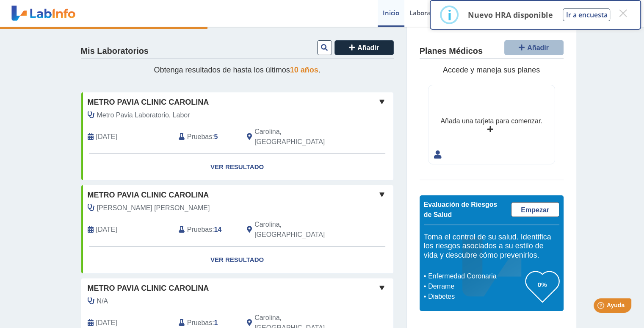 The width and height of the screenshot is (644, 328). I want to click on span: N/A, so click(103, 301).